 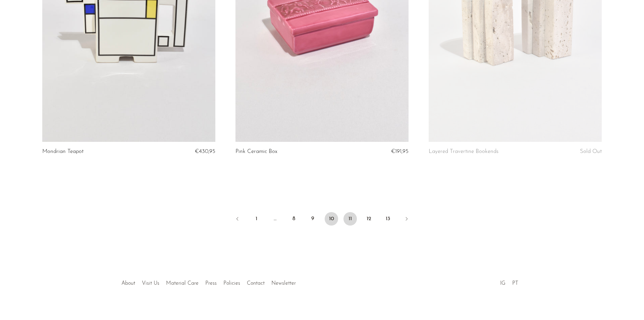 I want to click on a: 8, so click(x=294, y=219).